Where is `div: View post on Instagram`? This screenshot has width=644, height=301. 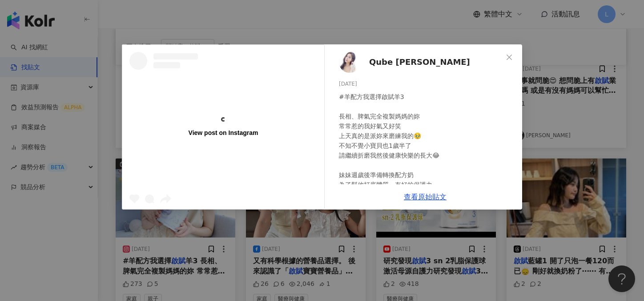 div: View post on Instagram is located at coordinates (223, 133).